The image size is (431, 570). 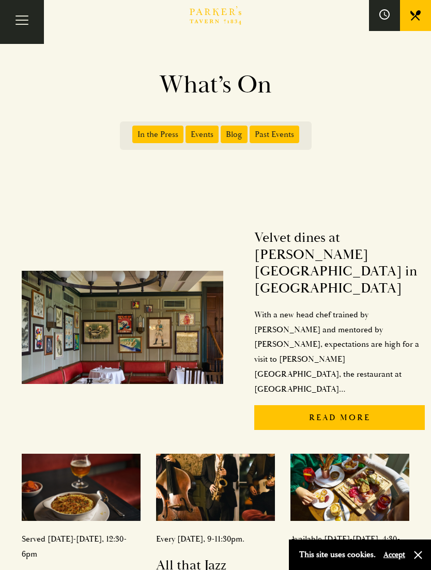 What do you see at coordinates (158, 134) in the screenshot?
I see `span: In the Press` at bounding box center [158, 134].